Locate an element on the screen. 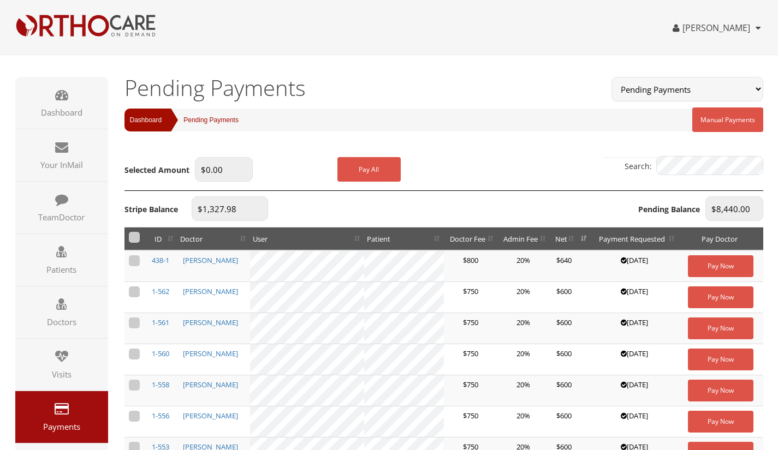 Image resolution: width=778 pixels, height=450 pixels. th: Net: activate to sort column ascending is located at coordinates (564, 239).